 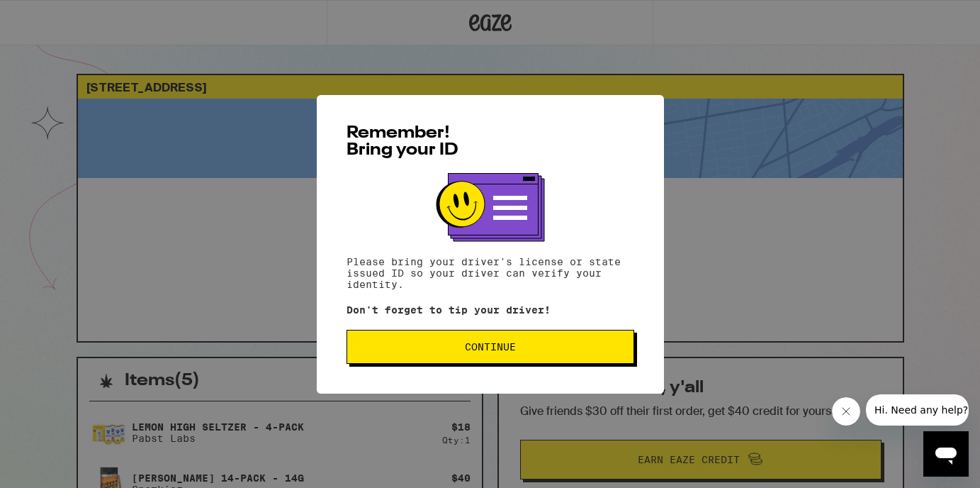 I want to click on span: Hi. Need any help?, so click(x=56, y=16).